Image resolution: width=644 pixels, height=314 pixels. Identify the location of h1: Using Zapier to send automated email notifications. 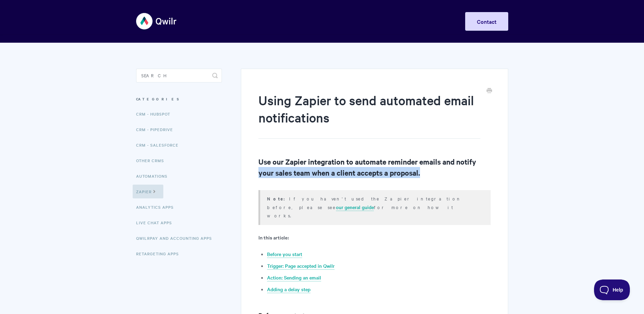
(369, 115).